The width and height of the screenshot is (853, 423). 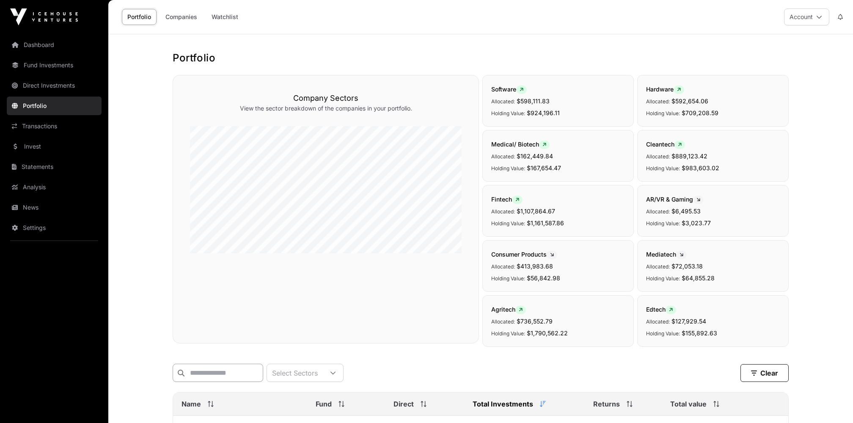 I want to click on span: Direct, so click(x=404, y=404).